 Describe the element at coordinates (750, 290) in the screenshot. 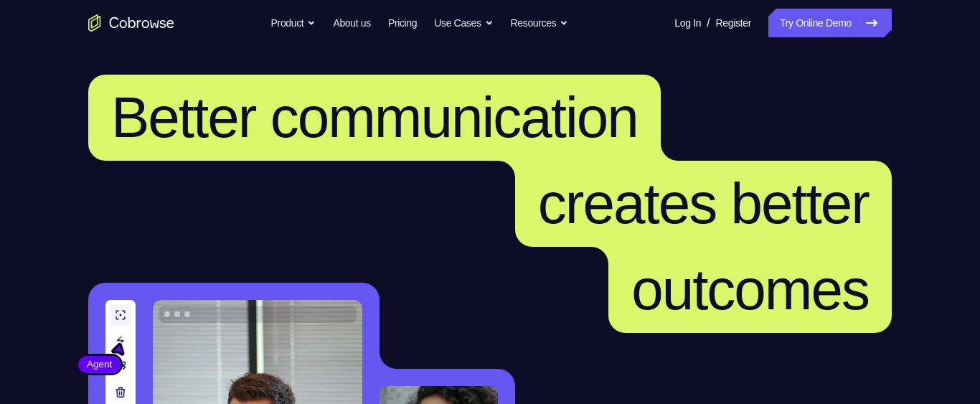

I see `span: outcomes` at that location.